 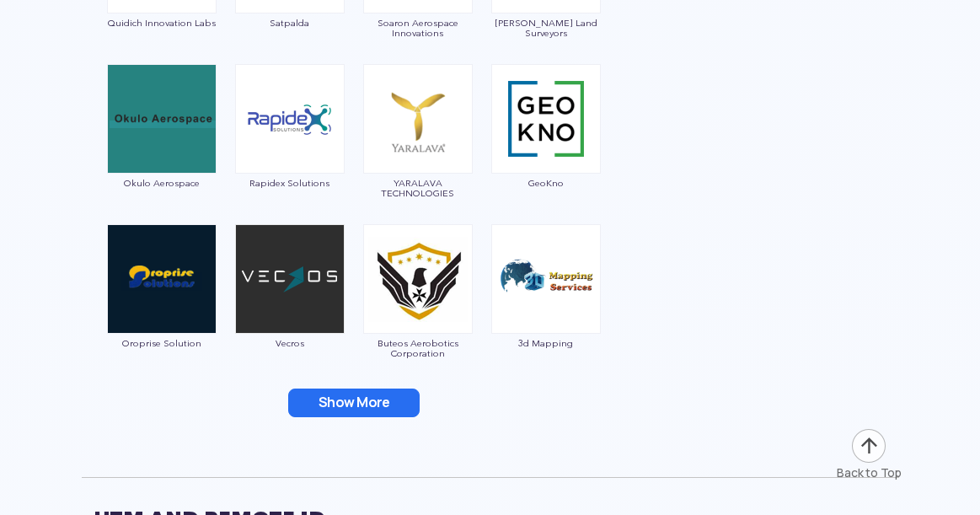 What do you see at coordinates (290, 183) in the screenshot?
I see `span: Rapidex Solutions` at bounding box center [290, 183].